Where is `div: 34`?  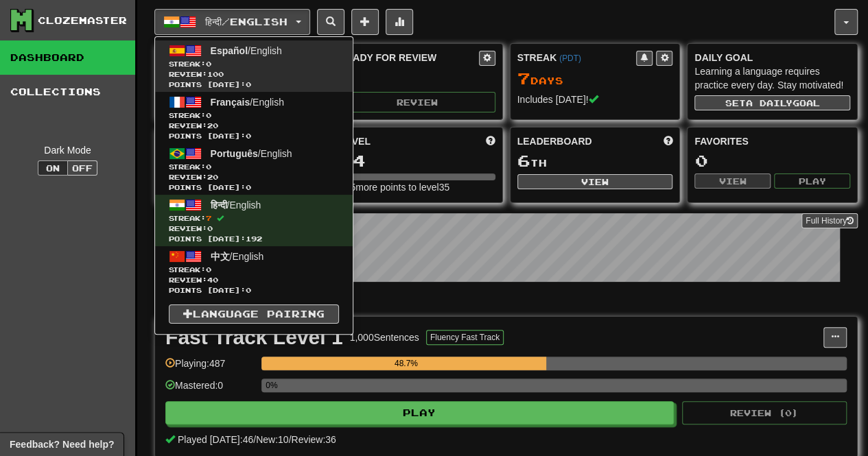 div: 34 is located at coordinates (417, 160).